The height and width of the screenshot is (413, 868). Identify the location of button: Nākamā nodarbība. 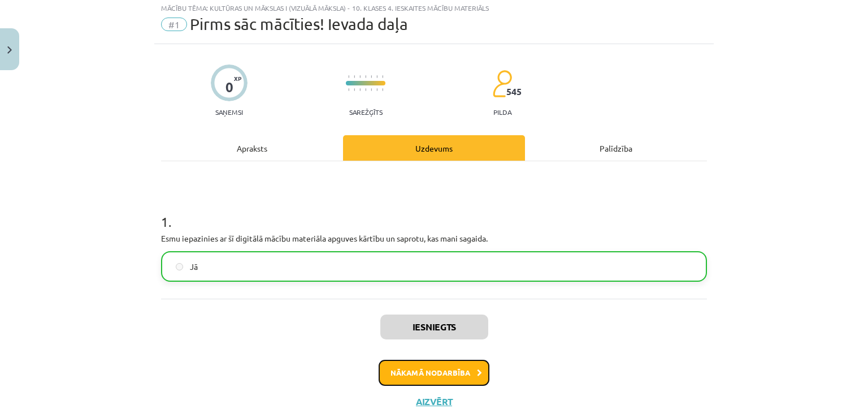
(434, 373).